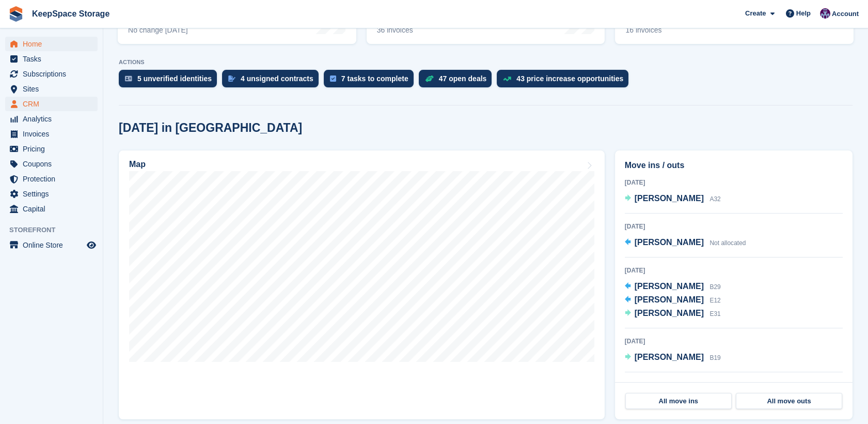 The width and height of the screenshot is (868, 424). What do you see at coordinates (56, 230) in the screenshot?
I see `span: Storefront` at bounding box center [56, 230].